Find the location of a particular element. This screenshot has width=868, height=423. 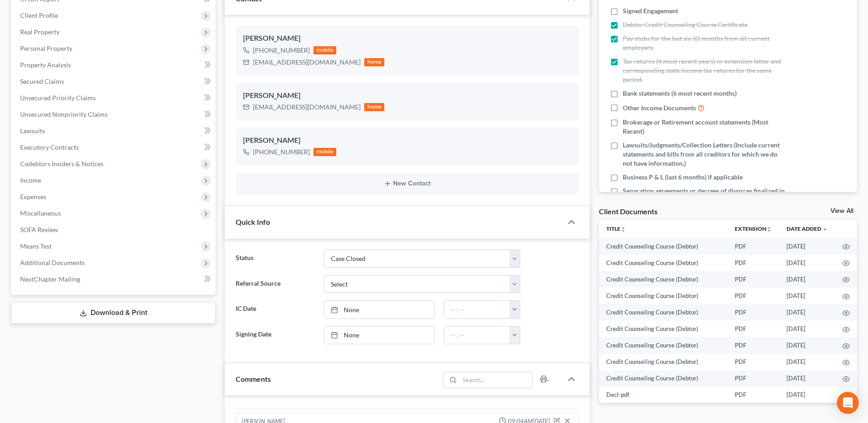

div: Client Documents is located at coordinates (628, 211).